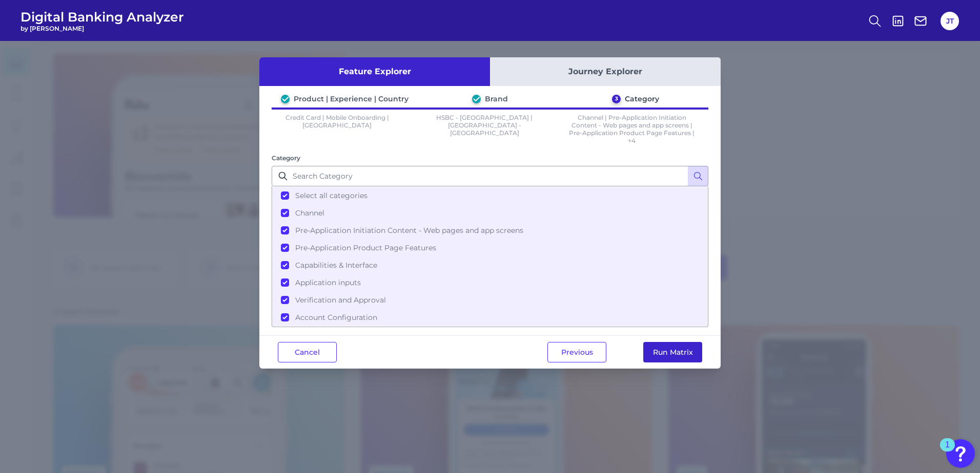  What do you see at coordinates (605, 72) in the screenshot?
I see `button: Journey Explorer` at bounding box center [605, 72].